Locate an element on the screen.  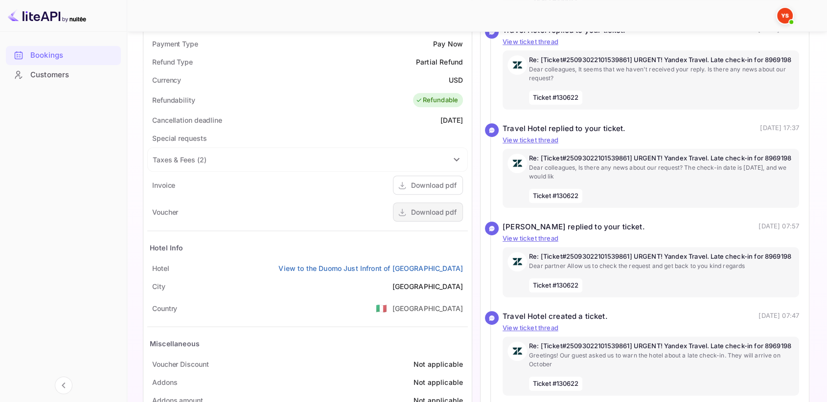
span: United States is located at coordinates (381, 308).